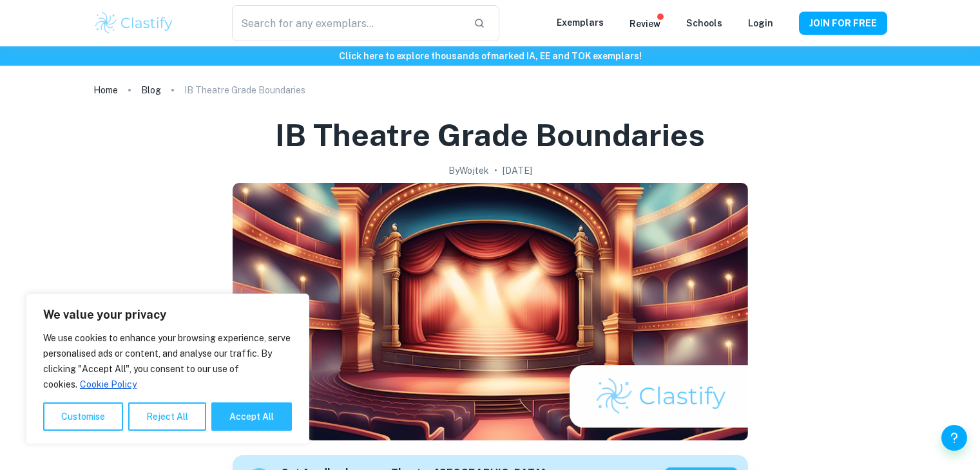 The width and height of the screenshot is (980, 470). Describe the element at coordinates (83, 417) in the screenshot. I see `button: Customise` at that location.